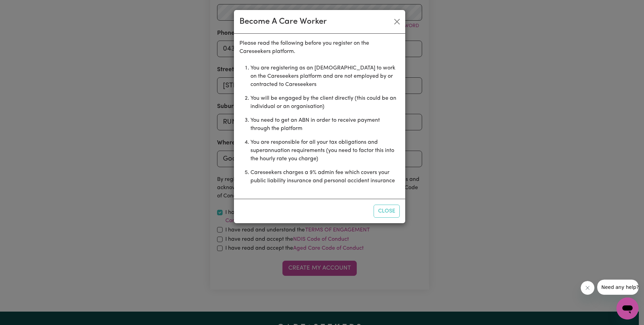 The height and width of the screenshot is (325, 644). I want to click on div: Become A Care Worker, so click(283, 22).